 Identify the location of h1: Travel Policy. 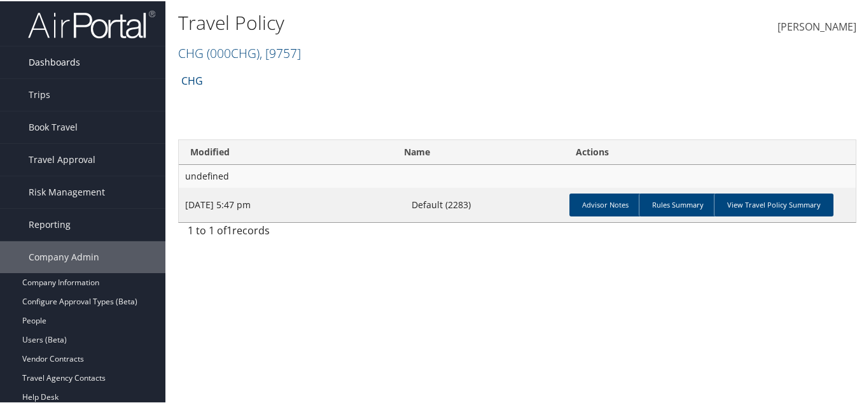
(404, 22).